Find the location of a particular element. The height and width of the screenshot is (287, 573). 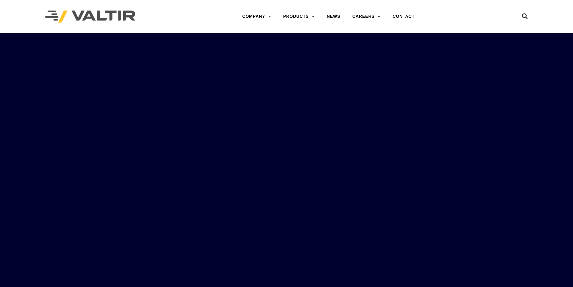

a: CONTACT is located at coordinates (403, 17).